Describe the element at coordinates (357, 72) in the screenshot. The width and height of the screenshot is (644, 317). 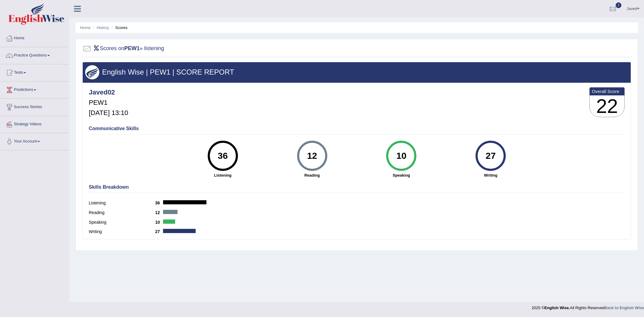
I see `h3: English Wise | PEW1 | SCORE REPORT` at that location.